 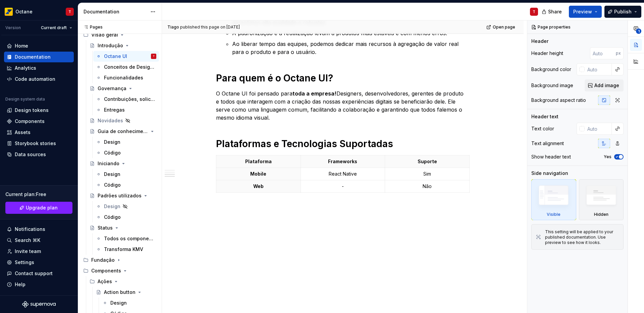 What do you see at coordinates (119, 195) in the screenshot?
I see `div: Padrões utilizados` at bounding box center [119, 195].